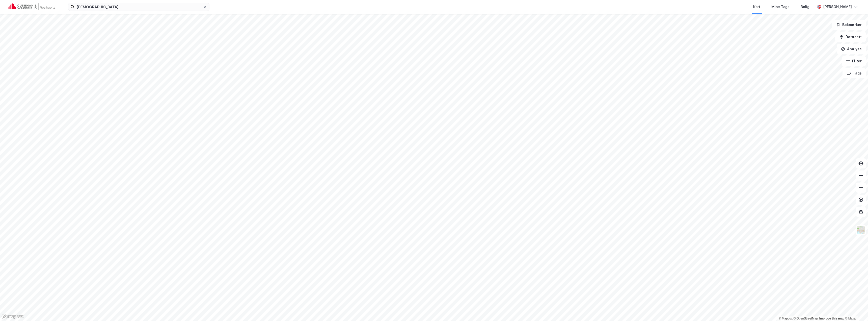 The height and width of the screenshot is (321, 868). Describe the element at coordinates (32, 7) in the screenshot. I see `img: cushman-wakefield-realkapital-logo.202ea83816669bd177139c58696a8fa1.svg` at that location.